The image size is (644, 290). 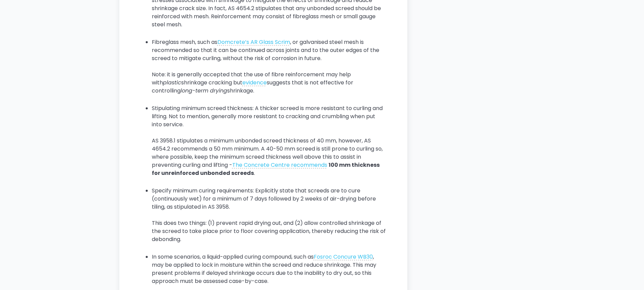 What do you see at coordinates (254, 42) in the screenshot?
I see `a: Domcrete’s AR Glass Scrim` at bounding box center [254, 42].